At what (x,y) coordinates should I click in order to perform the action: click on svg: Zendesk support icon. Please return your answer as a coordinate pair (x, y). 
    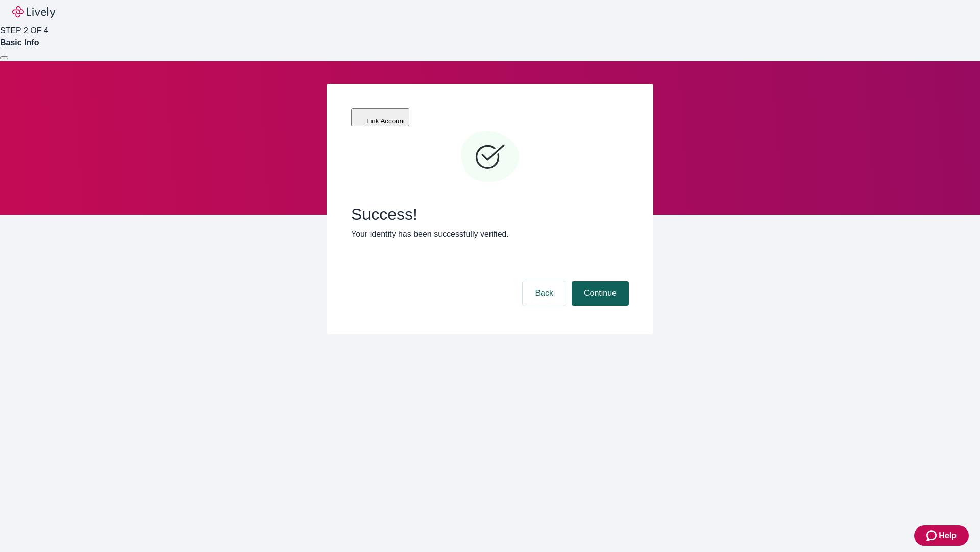
    Looking at the image, I should click on (933, 536).